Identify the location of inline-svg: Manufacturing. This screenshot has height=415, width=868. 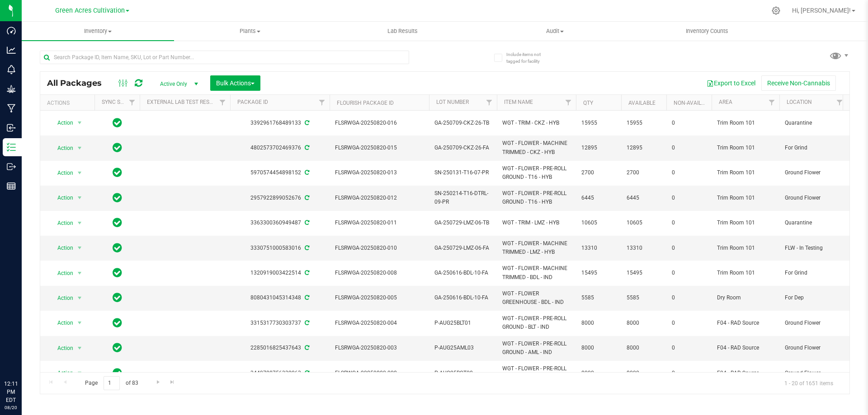
(11, 109).